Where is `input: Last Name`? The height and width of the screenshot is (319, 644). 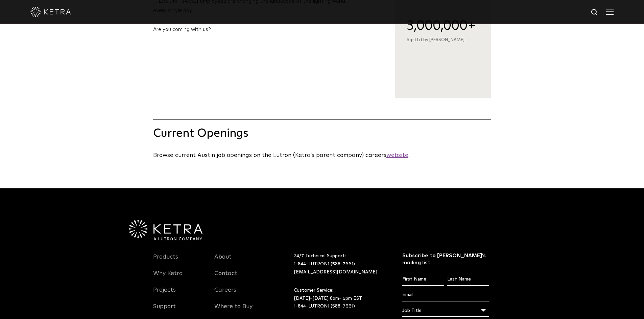
input: Last Name is located at coordinates (468, 280).